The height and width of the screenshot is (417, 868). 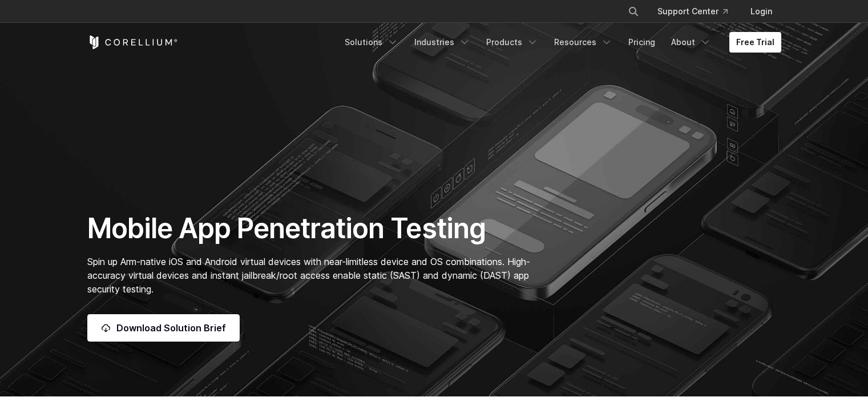 What do you see at coordinates (761, 11) in the screenshot?
I see `a: Login` at bounding box center [761, 11].